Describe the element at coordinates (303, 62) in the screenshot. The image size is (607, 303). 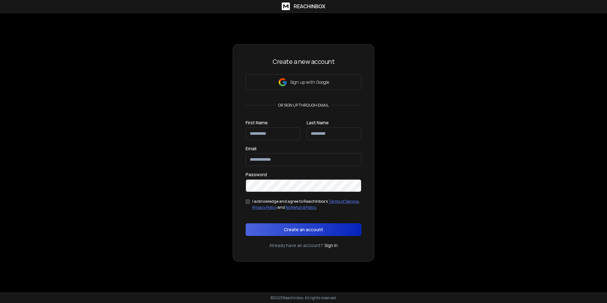
I see `h3: Create a new account` at that location.